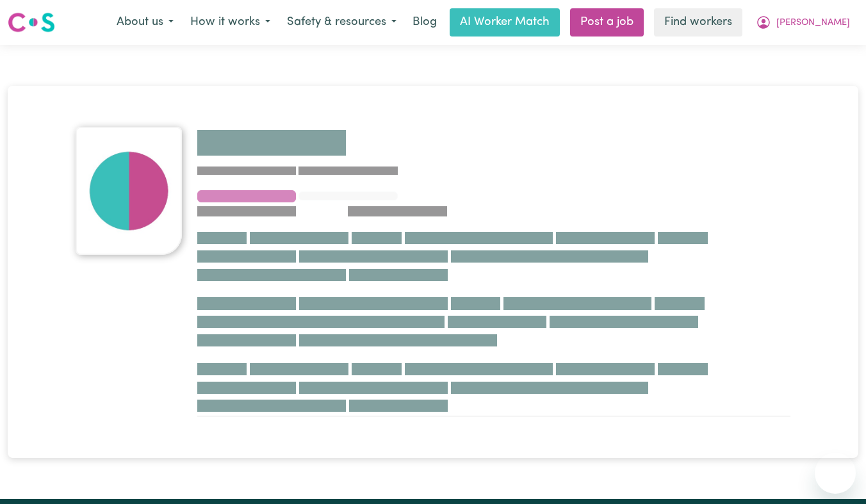 Image resolution: width=866 pixels, height=504 pixels. I want to click on button: My Account, so click(802, 23).